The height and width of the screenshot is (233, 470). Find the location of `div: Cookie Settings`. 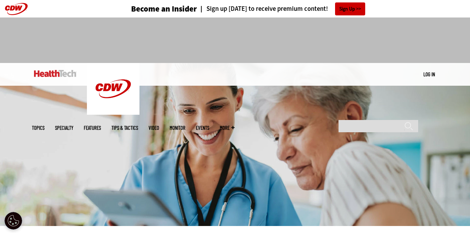

div: Cookie Settings is located at coordinates (13, 221).